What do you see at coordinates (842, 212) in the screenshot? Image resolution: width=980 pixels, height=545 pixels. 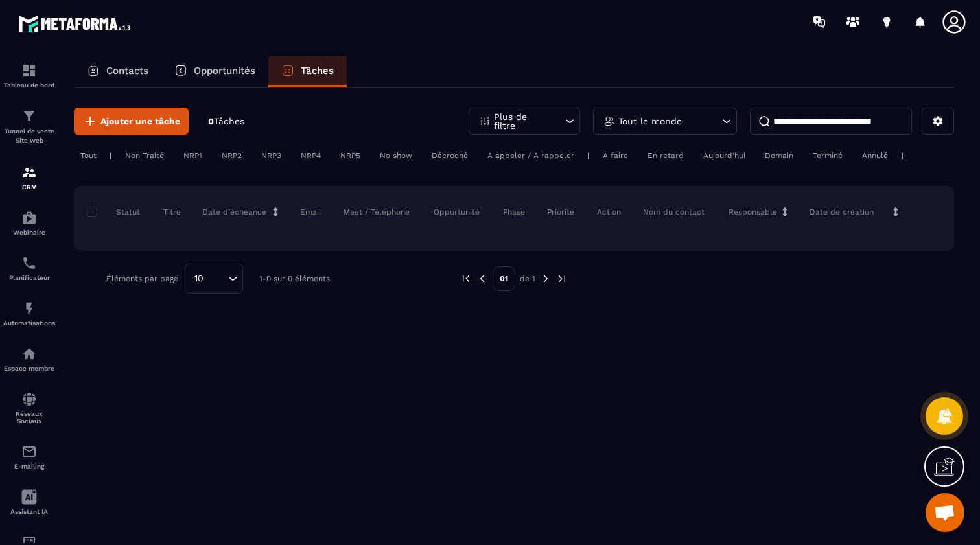 I see `p: Date de création` at bounding box center [842, 212].